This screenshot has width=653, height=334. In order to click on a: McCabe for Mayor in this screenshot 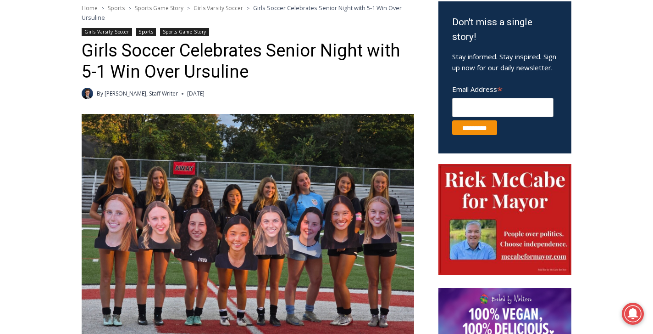, I will do `click(505, 219)`.